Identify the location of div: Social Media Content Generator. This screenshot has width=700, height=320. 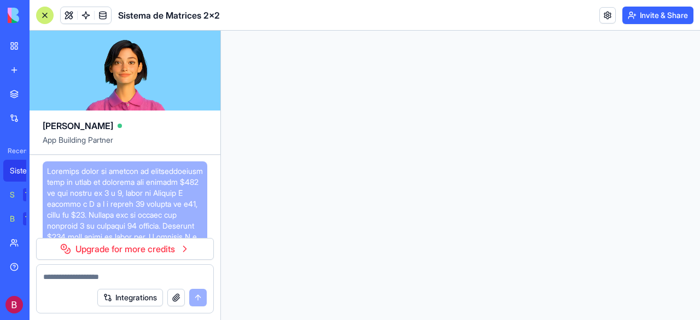
(13, 195).